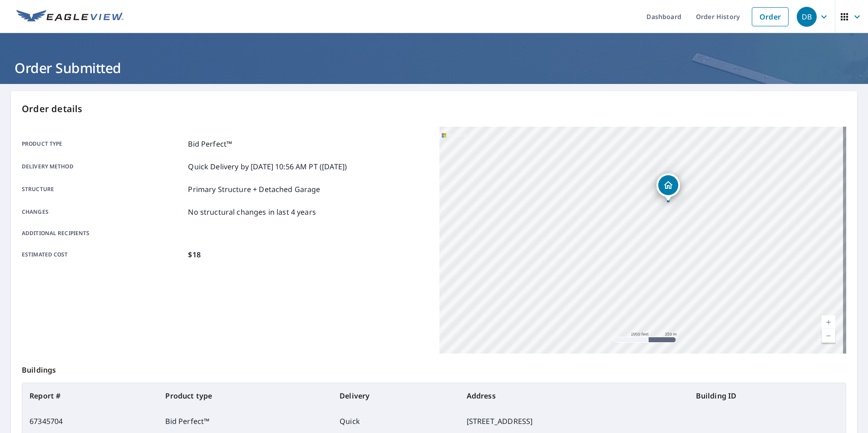  What do you see at coordinates (210, 144) in the screenshot?
I see `p: Bid Perfect™` at bounding box center [210, 144].